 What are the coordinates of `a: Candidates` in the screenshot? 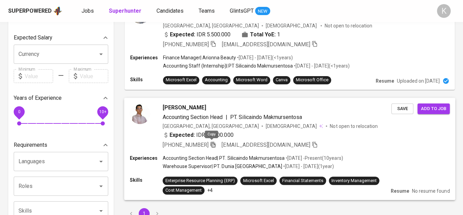 It's located at (171, 11).